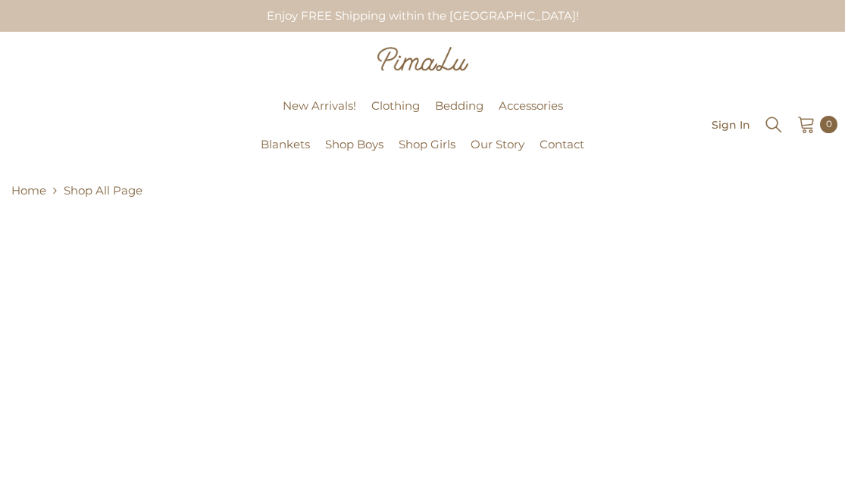  Describe the element at coordinates (31, 125) in the screenshot. I see `a: Pimalu` at that location.